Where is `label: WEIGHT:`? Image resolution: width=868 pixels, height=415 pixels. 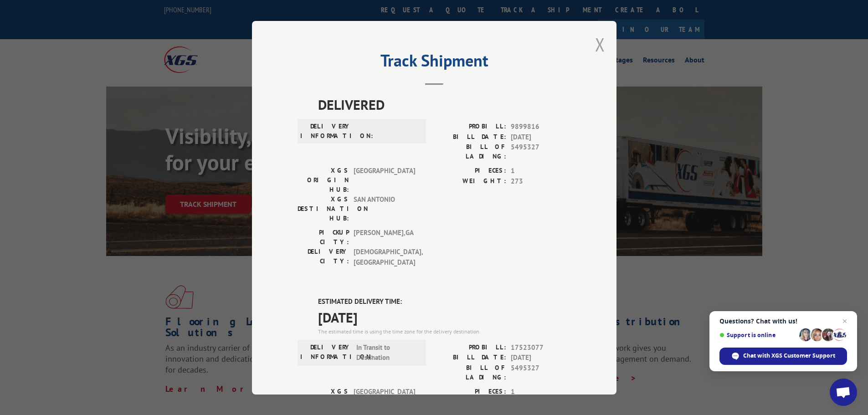
label: WEIGHT: is located at coordinates (470, 181).